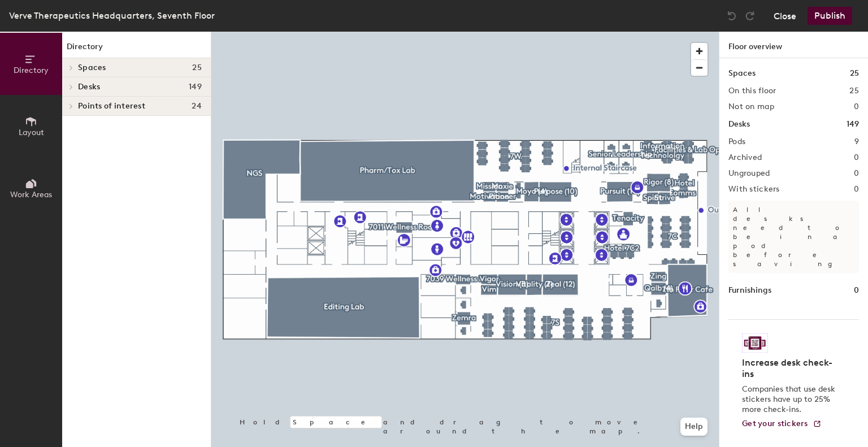 This screenshot has width=868, height=447. I want to click on h4: Increase desk check-ins, so click(790, 369).